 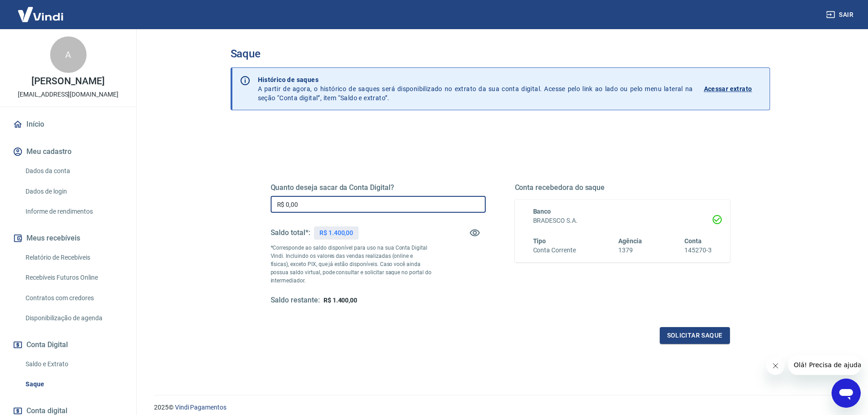 I want to click on button: Solicitar saque, so click(x=695, y=335).